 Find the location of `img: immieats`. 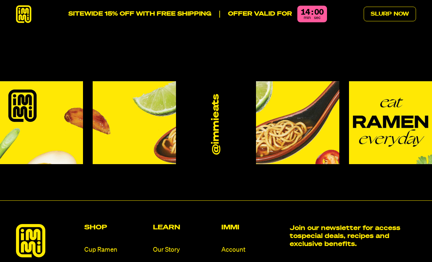

img: immieats is located at coordinates (31, 241).